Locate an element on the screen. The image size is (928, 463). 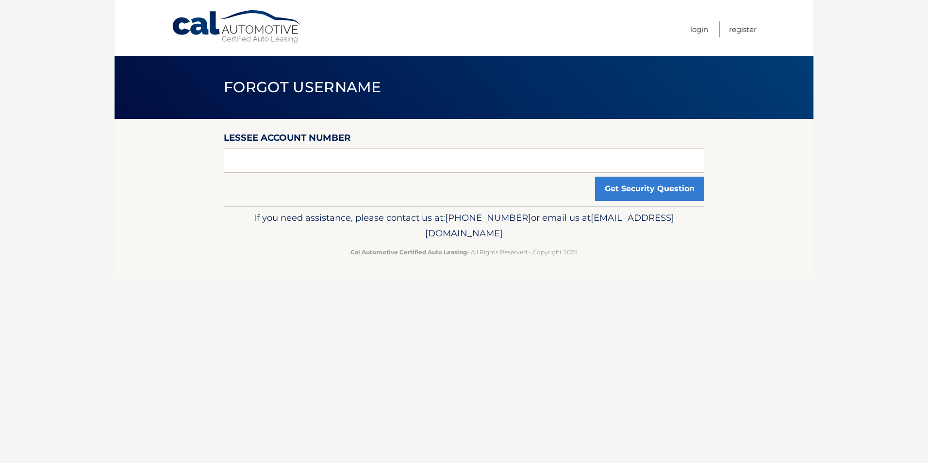
a: Login is located at coordinates (699, 29).